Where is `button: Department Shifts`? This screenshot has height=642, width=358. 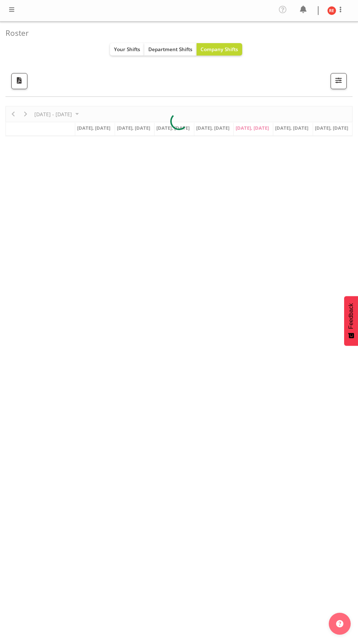 button: Department Shifts is located at coordinates (170, 49).